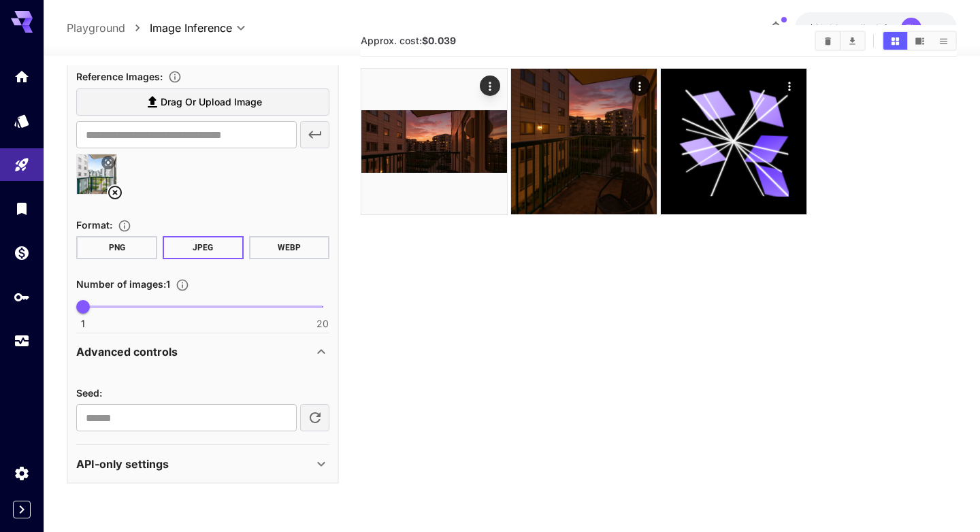  Describe the element at coordinates (828, 41) in the screenshot. I see `button: Clear All` at that location.